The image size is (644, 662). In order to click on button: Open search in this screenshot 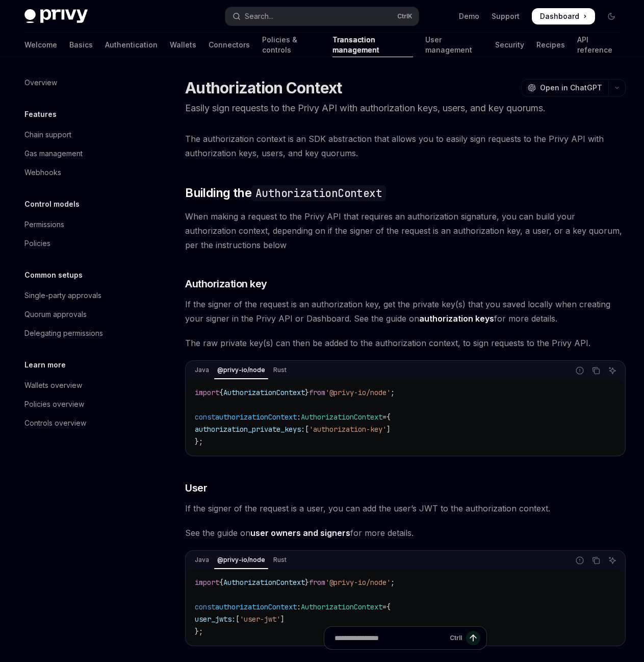, I will do `click(322, 17)`.